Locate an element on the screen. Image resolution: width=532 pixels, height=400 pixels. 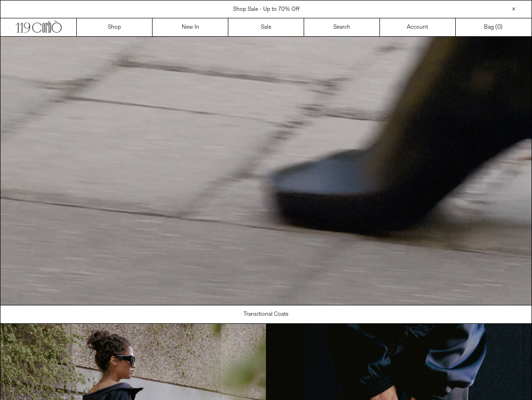
span: Shop Sale - Up to 70% Off is located at coordinates (266, 9).